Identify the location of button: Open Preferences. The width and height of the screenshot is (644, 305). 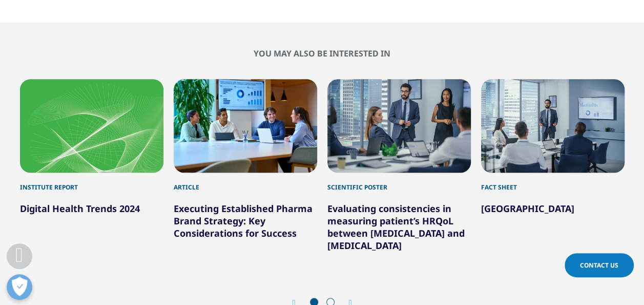
(19, 287).